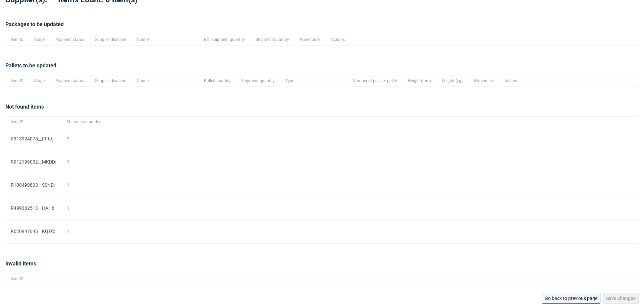 The height and width of the screenshot is (308, 644). What do you see at coordinates (452, 81) in the screenshot?
I see `span: Weight (kg)` at bounding box center [452, 81].